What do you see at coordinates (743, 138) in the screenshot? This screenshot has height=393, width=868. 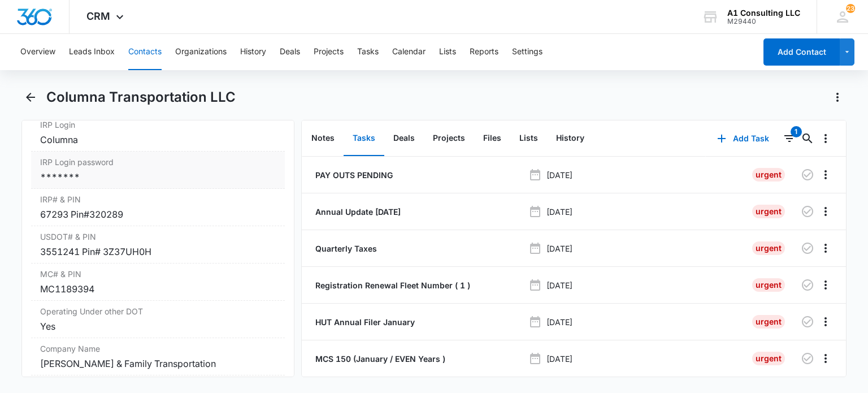 I see `button: Add Task` at bounding box center [743, 138].